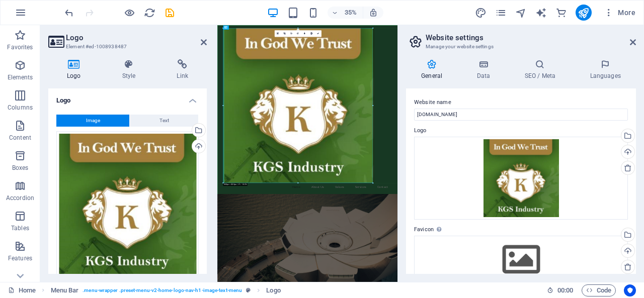  What do you see at coordinates (561, 13) in the screenshot?
I see `i: Commerce` at bounding box center [561, 13].